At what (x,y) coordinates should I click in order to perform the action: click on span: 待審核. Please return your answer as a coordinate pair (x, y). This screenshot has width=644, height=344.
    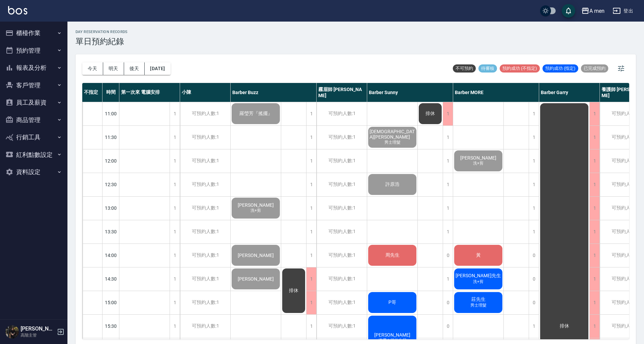
    Looking at the image, I should click on (488, 68).